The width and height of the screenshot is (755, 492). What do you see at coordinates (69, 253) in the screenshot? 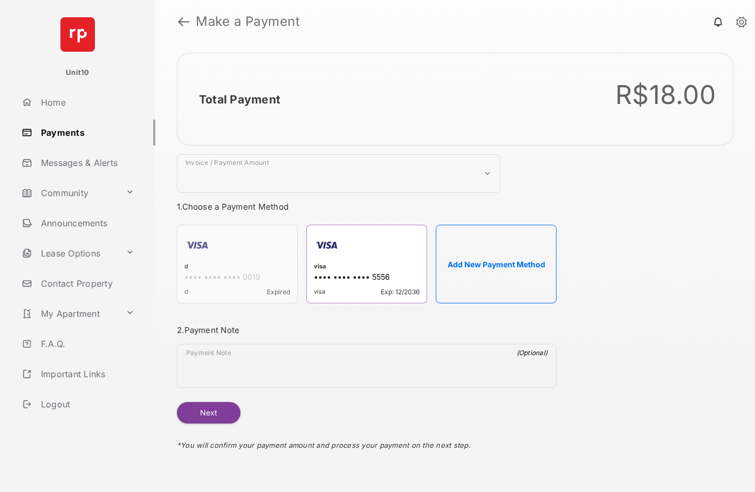
I see `a: Lease Options` at bounding box center [69, 253].